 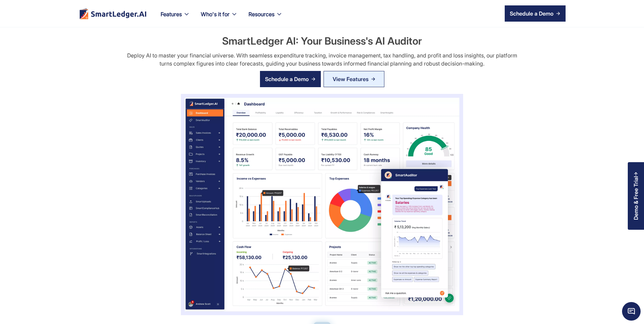 What do you see at coordinates (322, 41) in the screenshot?
I see `h2: SmartLedger AI: Your Business's AI Auditor` at bounding box center [322, 41].